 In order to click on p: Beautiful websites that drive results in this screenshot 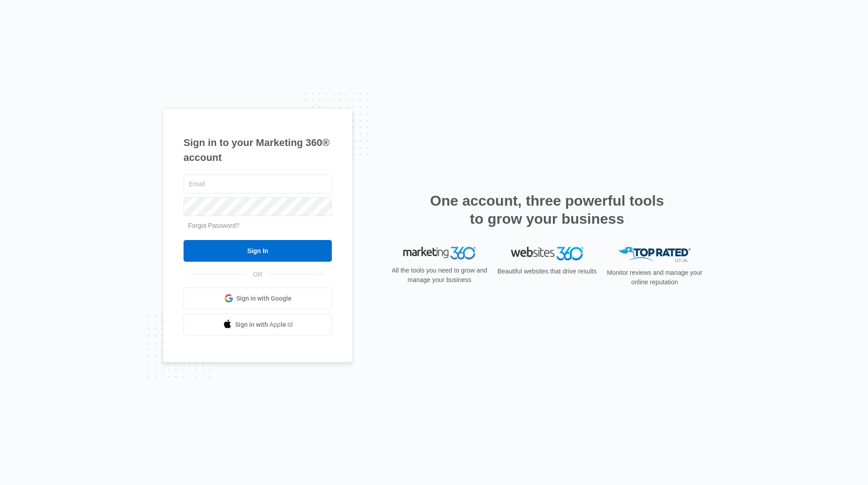, I will do `click(547, 271)`.